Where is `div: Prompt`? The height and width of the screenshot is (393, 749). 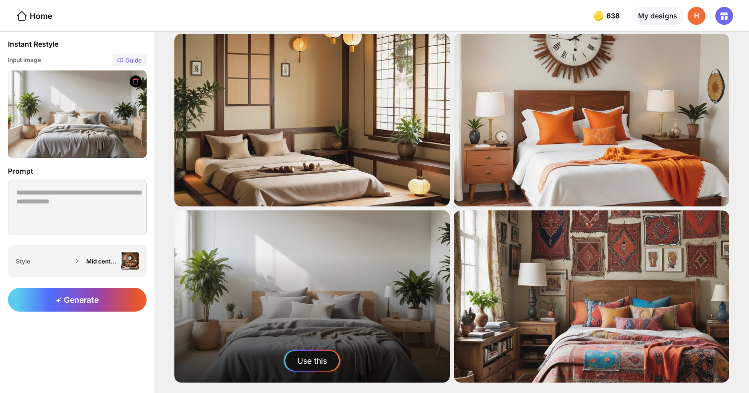 div: Prompt is located at coordinates (77, 171).